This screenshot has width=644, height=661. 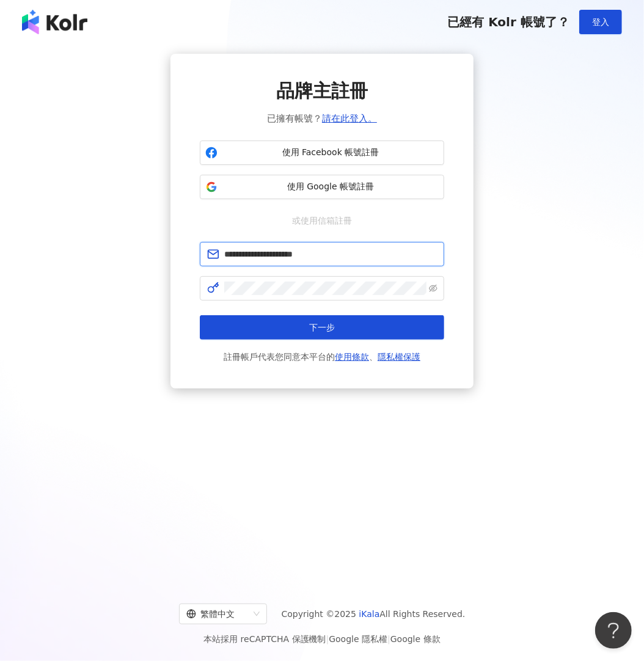 What do you see at coordinates (416, 639) in the screenshot?
I see `a: Google 條款` at bounding box center [416, 639].